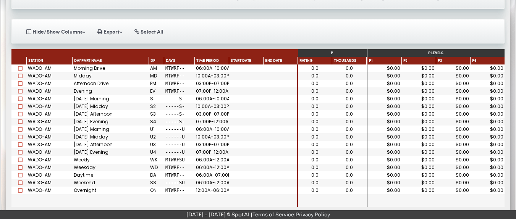  I want to click on a: Privacy Policy, so click(313, 215).